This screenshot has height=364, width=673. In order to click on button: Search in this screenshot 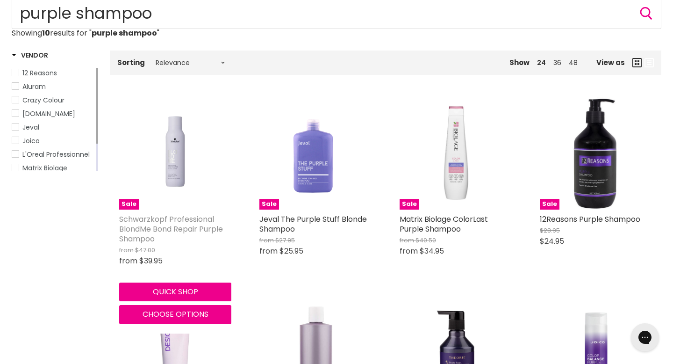, I will do `click(647, 14)`.